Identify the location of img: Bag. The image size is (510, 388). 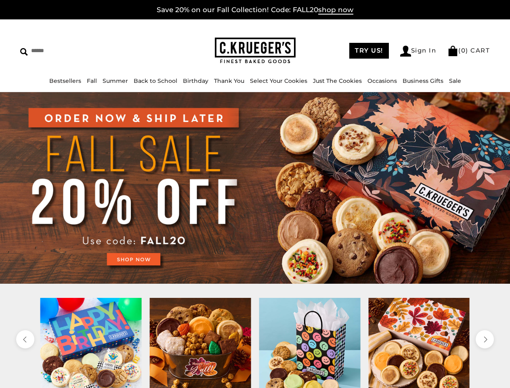
(453, 51).